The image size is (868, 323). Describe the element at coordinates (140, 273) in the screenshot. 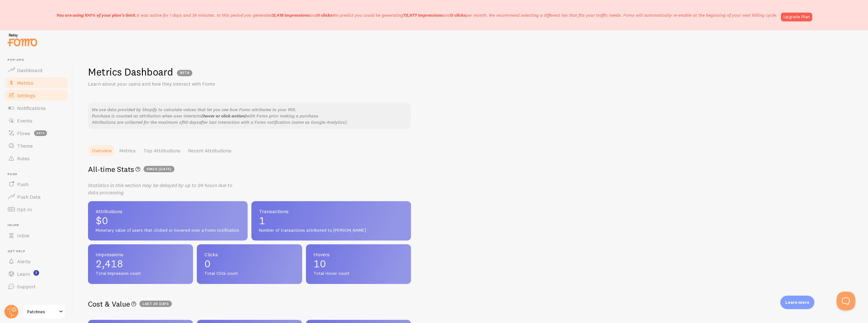

I see `span: Total Impression count` at that location.